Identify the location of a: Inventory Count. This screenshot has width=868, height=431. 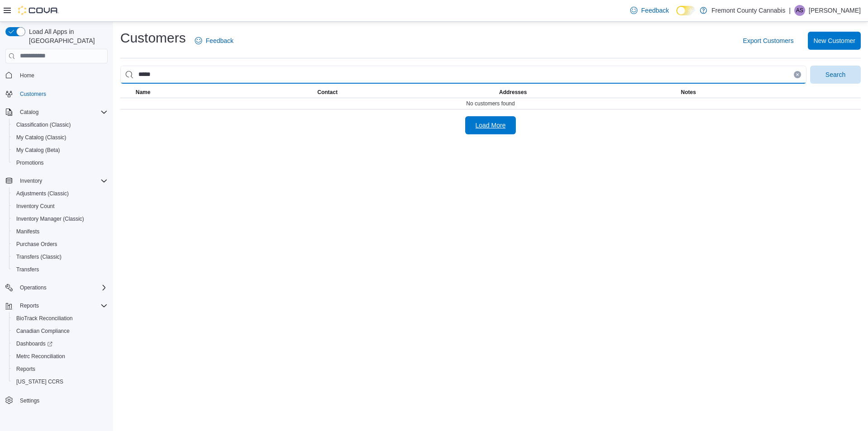
(36, 206).